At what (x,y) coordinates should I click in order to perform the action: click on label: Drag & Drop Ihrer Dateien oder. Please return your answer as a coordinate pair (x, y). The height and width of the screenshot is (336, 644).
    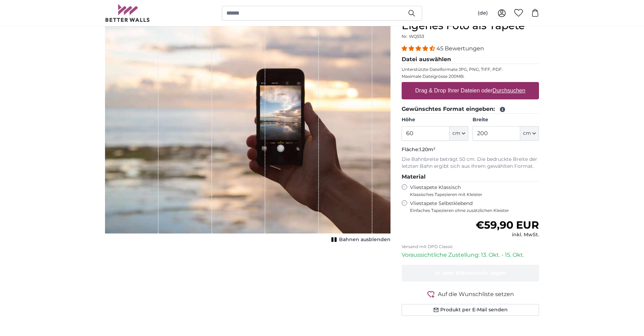
    Looking at the image, I should click on (470, 90).